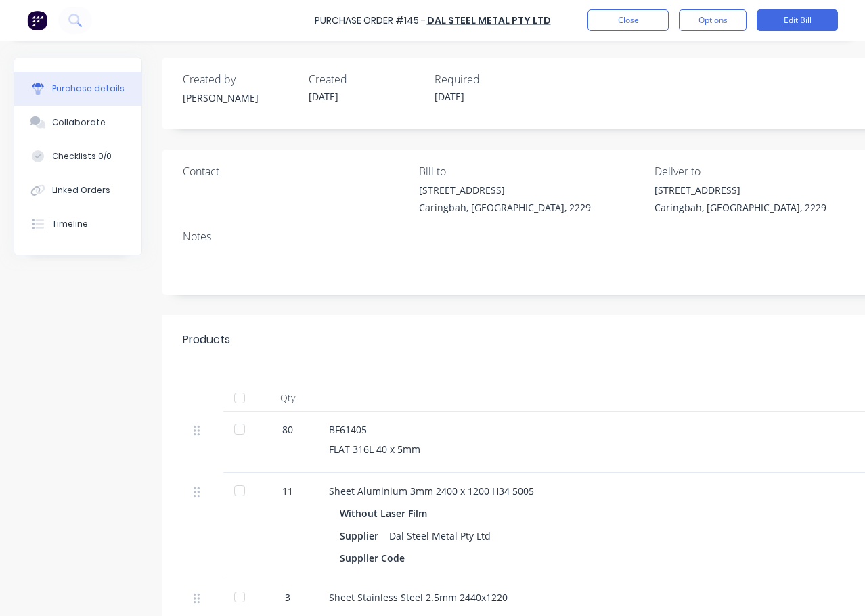 The image size is (865, 616). Describe the element at coordinates (78, 89) in the screenshot. I see `button: Purchase details` at that location.